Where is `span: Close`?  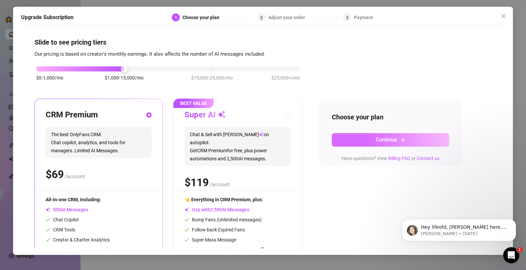 span: Close is located at coordinates (504, 16).